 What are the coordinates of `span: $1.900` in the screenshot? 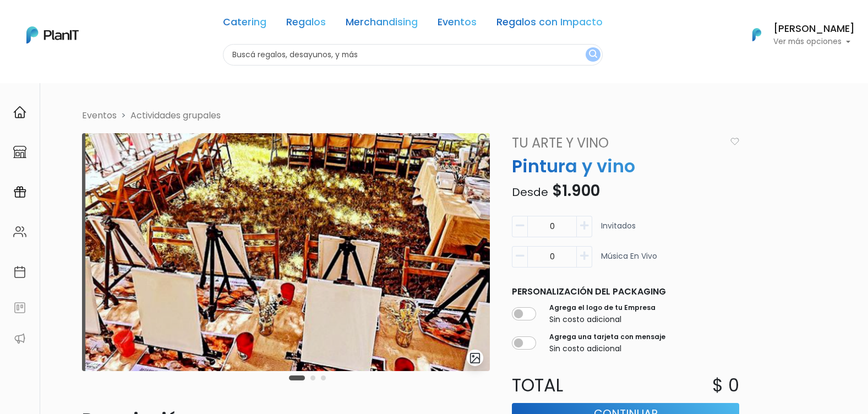 It's located at (576, 190).